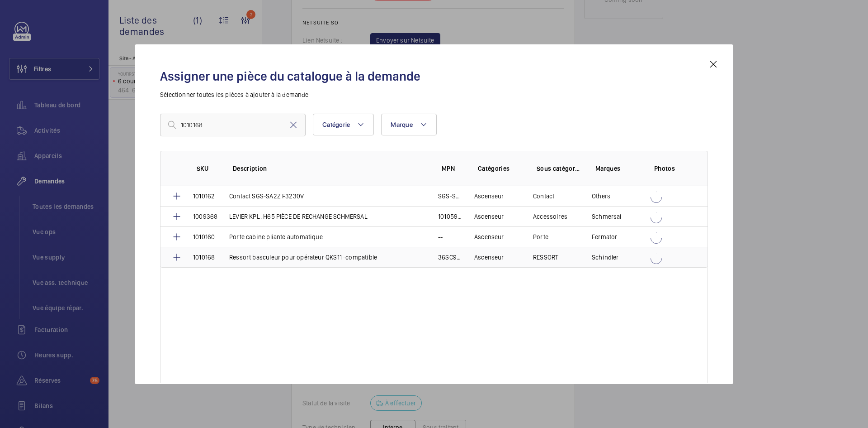  Describe the element at coordinates (330, 169) in the screenshot. I see `p: Description` at that location.